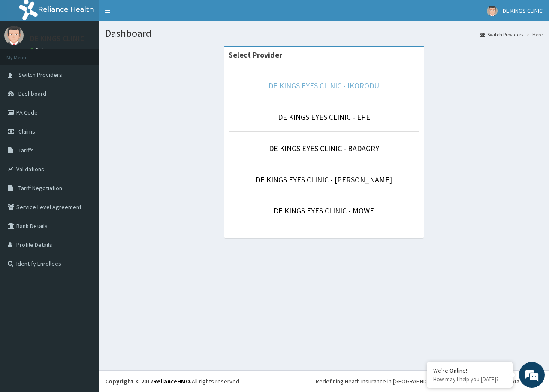 The height and width of the screenshot is (392, 549). What do you see at coordinates (148, 381) in the screenshot?
I see `strong: Copyright © 2017 .` at bounding box center [148, 381].